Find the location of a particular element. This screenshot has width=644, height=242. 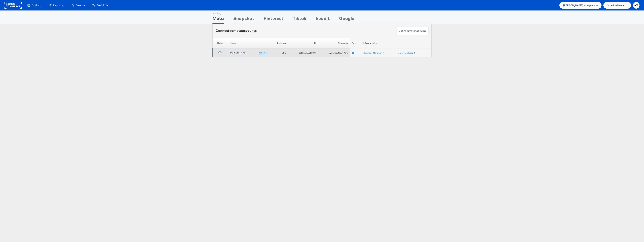

div: Google is located at coordinates (346, 19).